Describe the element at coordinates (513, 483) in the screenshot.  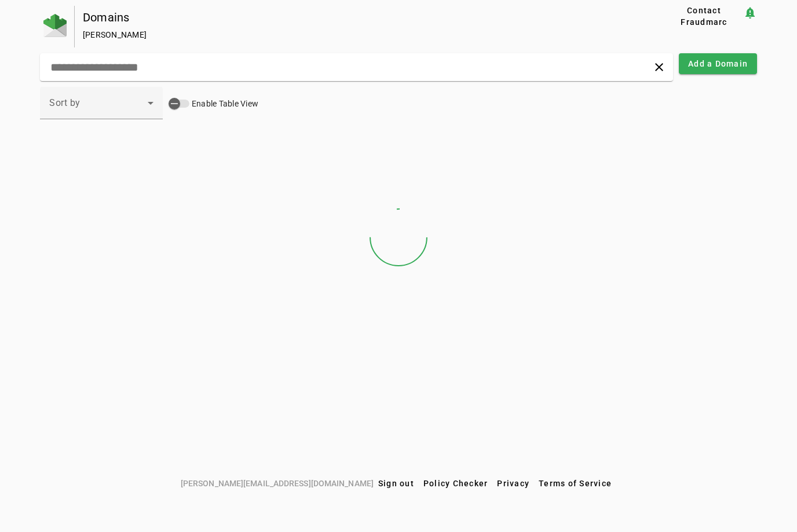
I see `button: Privacy` at that location.